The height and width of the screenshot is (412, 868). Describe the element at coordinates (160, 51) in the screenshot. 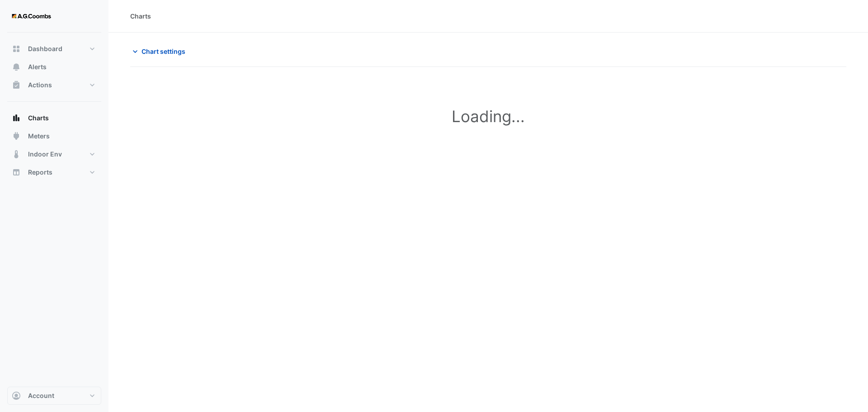

I see `button: Chart settings` at that location.